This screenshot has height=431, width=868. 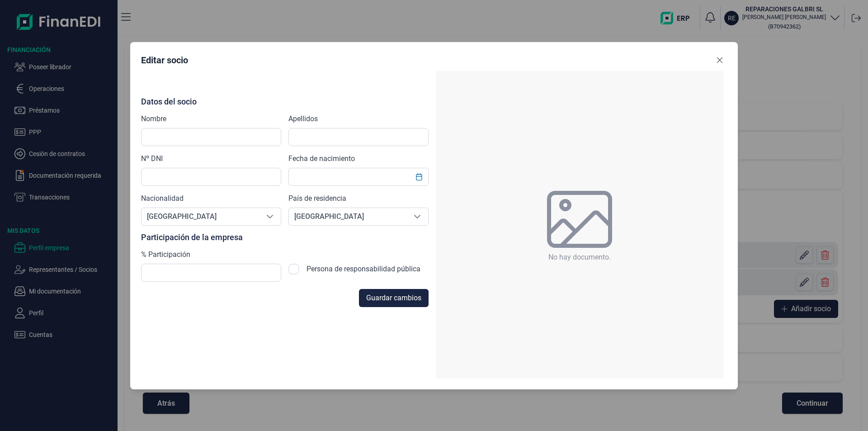 I want to click on button: Choose Date, so click(x=419, y=177).